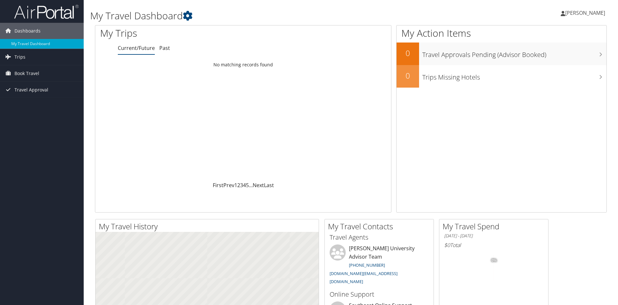 The image size is (618, 305). I want to click on span: Trips, so click(20, 57).